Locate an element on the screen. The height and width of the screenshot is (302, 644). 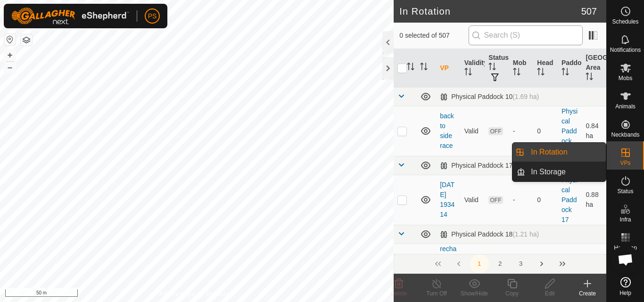
a: Physical Paddock 10 is located at coordinates (570, 131).